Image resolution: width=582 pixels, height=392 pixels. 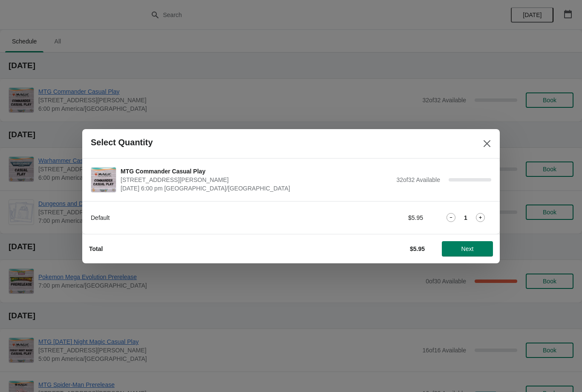 What do you see at coordinates (256, 172) in the screenshot?
I see `span: MTG Commander Casual Play` at bounding box center [256, 172].